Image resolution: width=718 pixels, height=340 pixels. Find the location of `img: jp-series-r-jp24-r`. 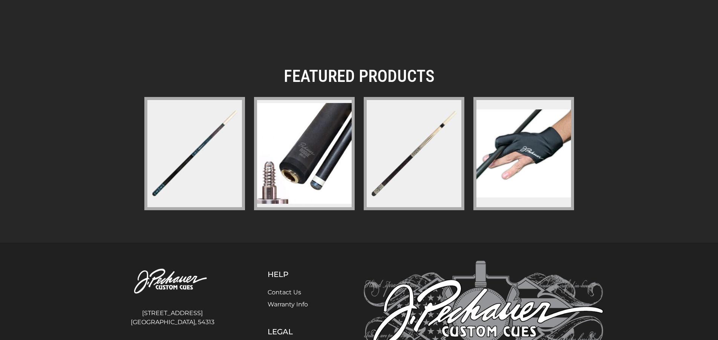

img: jp-series-r-jp24-r is located at coordinates (414, 153).